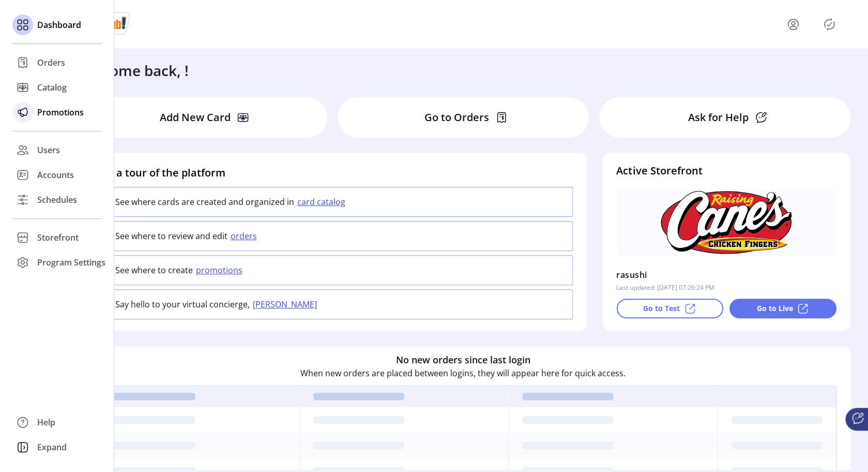 The width and height of the screenshot is (868, 472). I want to click on span: Users, so click(49, 150).